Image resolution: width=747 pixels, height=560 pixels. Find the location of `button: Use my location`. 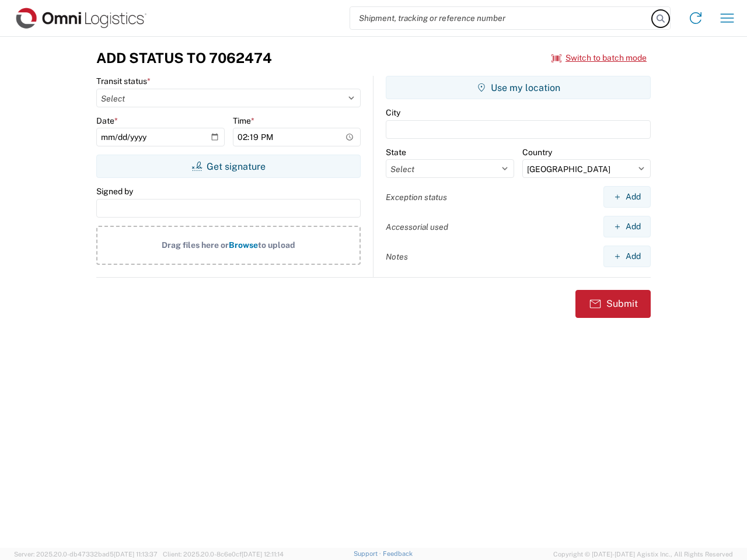

button: Use my location is located at coordinates (518, 88).